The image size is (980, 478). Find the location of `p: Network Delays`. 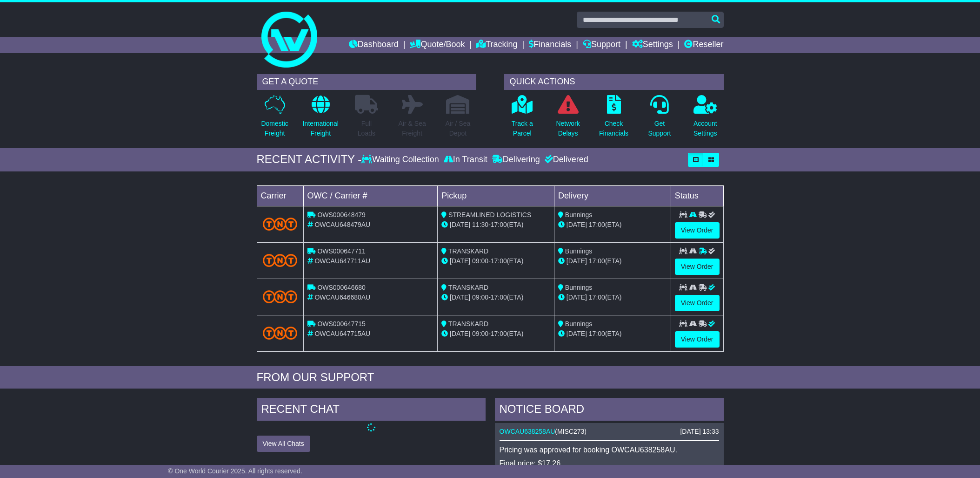

p: Network Delays is located at coordinates (568, 128).